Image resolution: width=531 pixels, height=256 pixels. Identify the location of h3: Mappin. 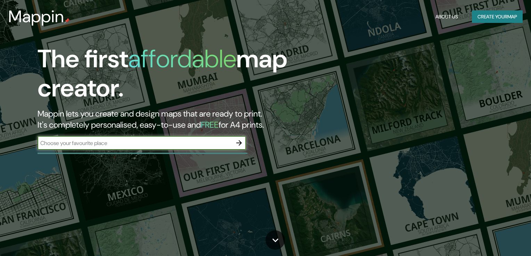
(36, 17).